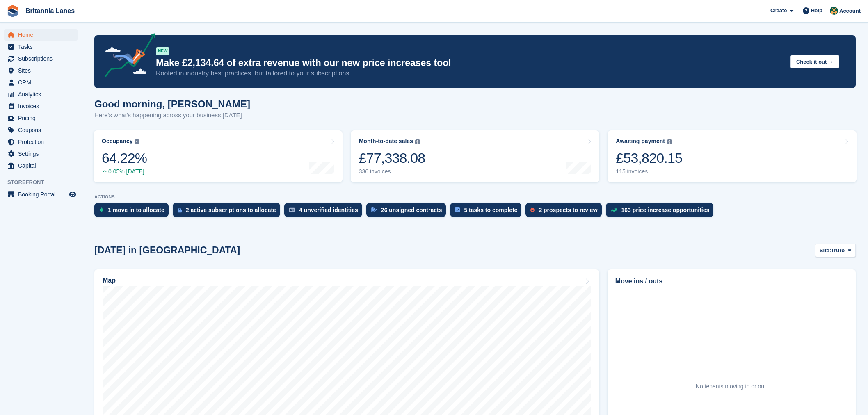  What do you see at coordinates (43, 130) in the screenshot?
I see `span: Coupons` at bounding box center [43, 130].